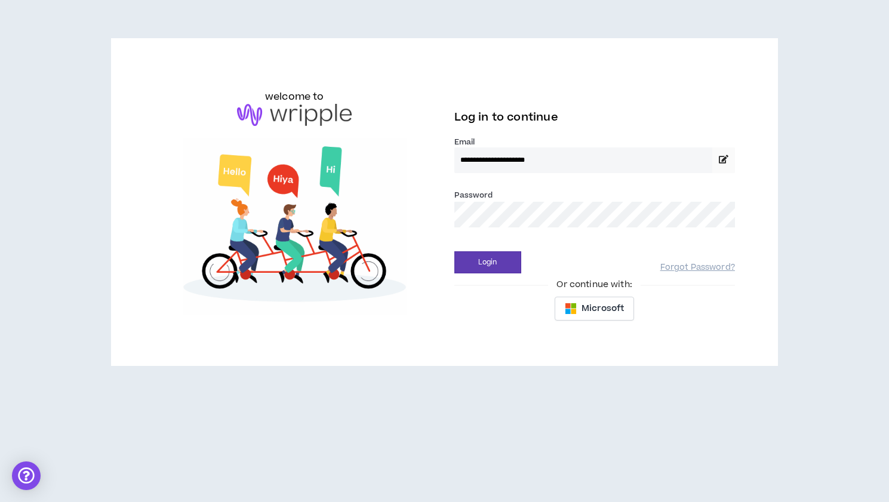 The width and height of the screenshot is (889, 502). What do you see at coordinates (474, 195) in the screenshot?
I see `label: Password` at bounding box center [474, 195].